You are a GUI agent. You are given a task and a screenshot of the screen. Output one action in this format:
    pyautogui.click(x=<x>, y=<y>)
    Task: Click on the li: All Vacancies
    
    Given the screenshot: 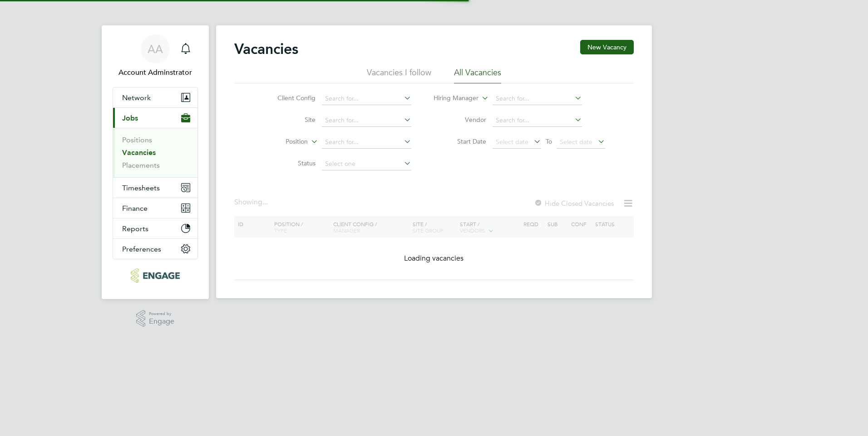 What is the action you would take?
    pyautogui.click(x=477, y=75)
    